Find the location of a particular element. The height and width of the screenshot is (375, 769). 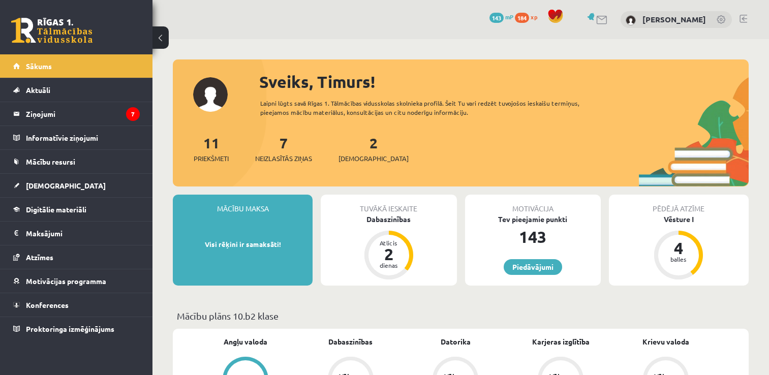

div: 2 is located at coordinates (389, 254).